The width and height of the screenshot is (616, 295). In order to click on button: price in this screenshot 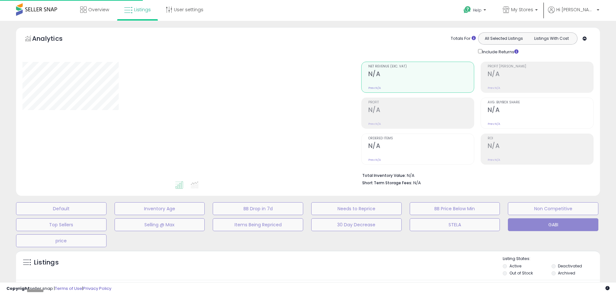, I will do `click(61, 241)`.